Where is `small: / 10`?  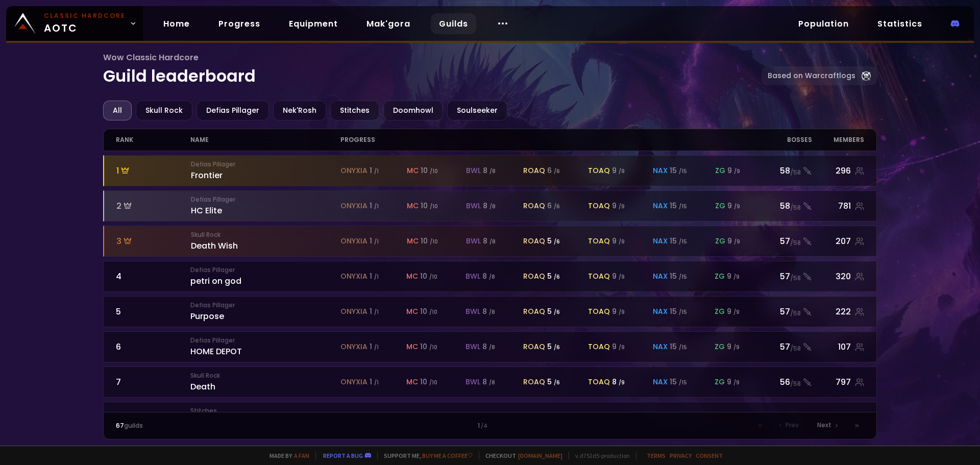 small: / 10 is located at coordinates (434, 171).